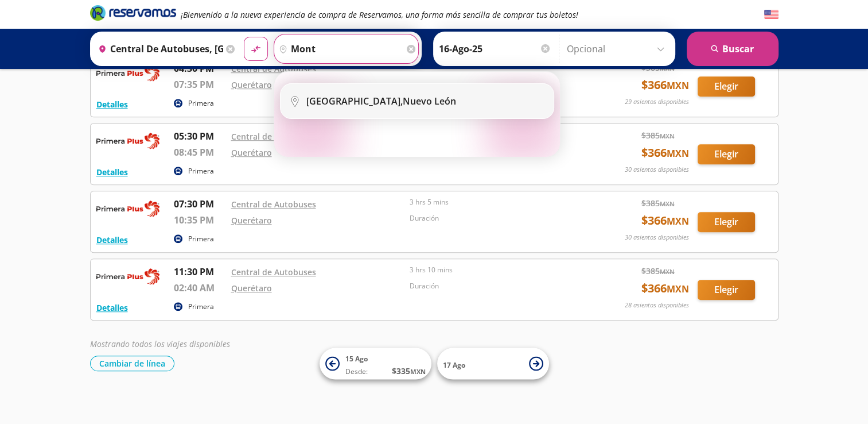 The height and width of the screenshot is (424, 868). What do you see at coordinates (454, 364) in the screenshot?
I see `span: 17 Ago` at bounding box center [454, 364].